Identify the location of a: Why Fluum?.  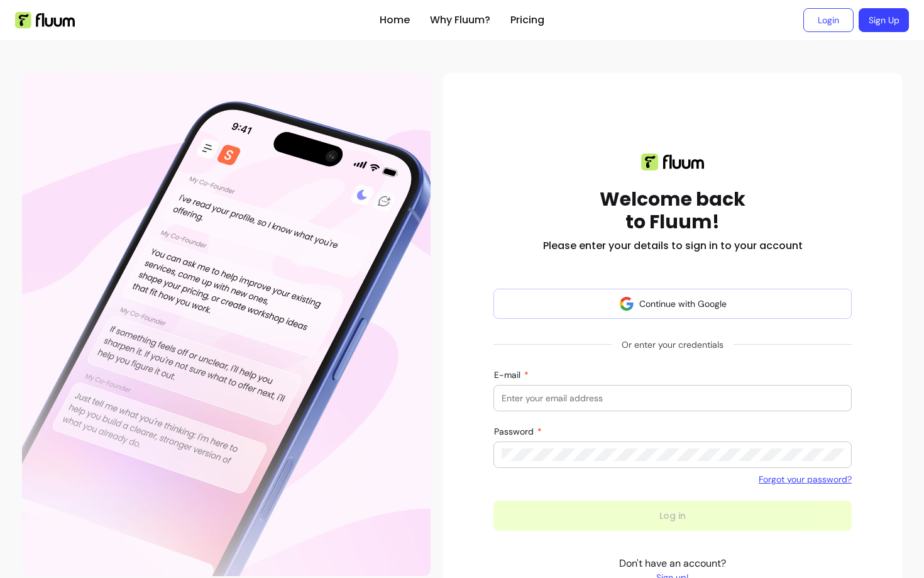
(460, 20).